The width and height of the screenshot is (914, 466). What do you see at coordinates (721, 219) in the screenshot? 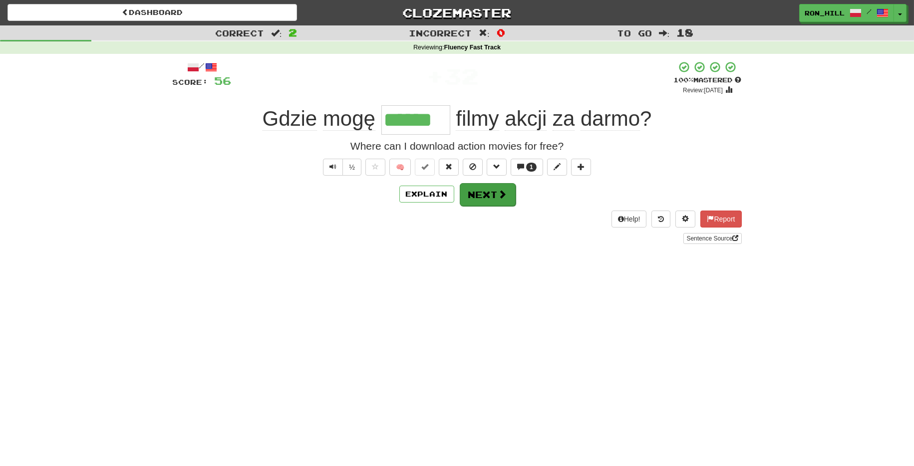
I see `button: Report` at bounding box center [721, 219].